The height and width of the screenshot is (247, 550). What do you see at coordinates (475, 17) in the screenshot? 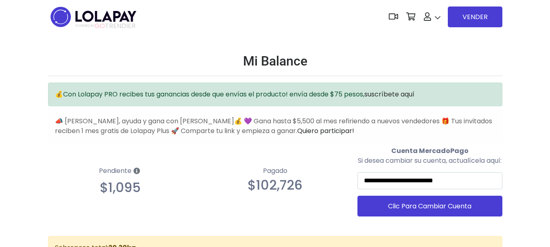
I see `a: VENDER` at bounding box center [475, 17].